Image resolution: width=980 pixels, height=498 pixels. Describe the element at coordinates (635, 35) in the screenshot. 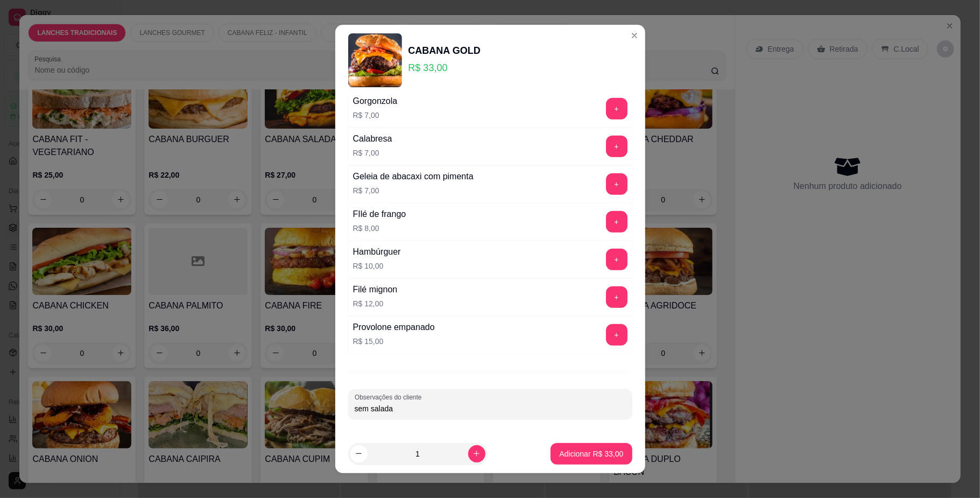

I see `button: Close` at that location.